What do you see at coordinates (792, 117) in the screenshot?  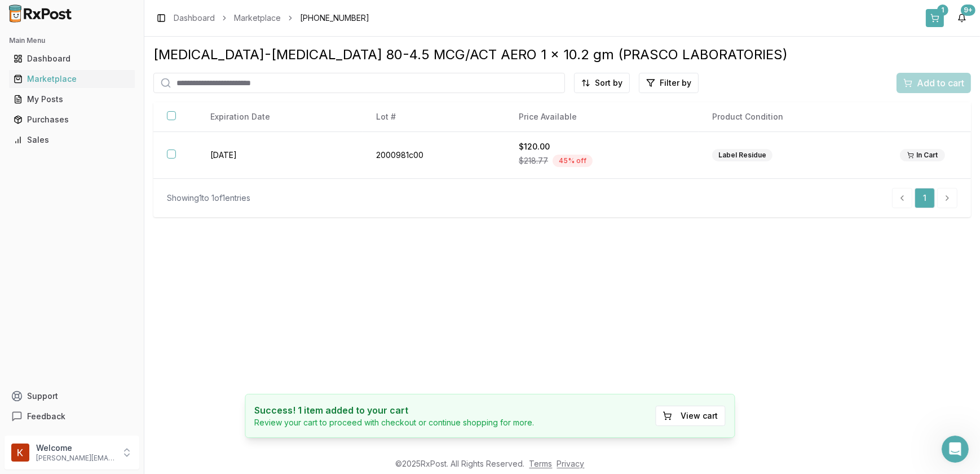 I see `th: Product Condition` at bounding box center [792, 117].